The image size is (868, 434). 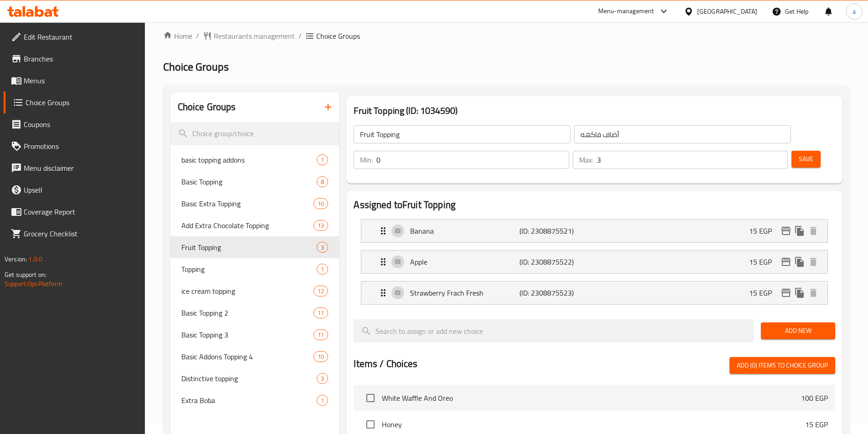 What do you see at coordinates (178, 36) in the screenshot?
I see `a: Home` at bounding box center [178, 36].